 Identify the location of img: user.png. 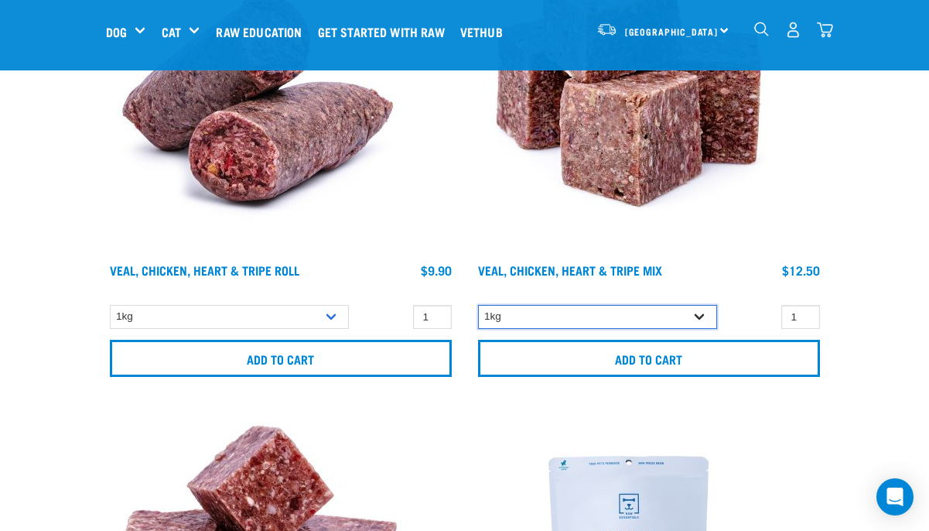
(793, 29).